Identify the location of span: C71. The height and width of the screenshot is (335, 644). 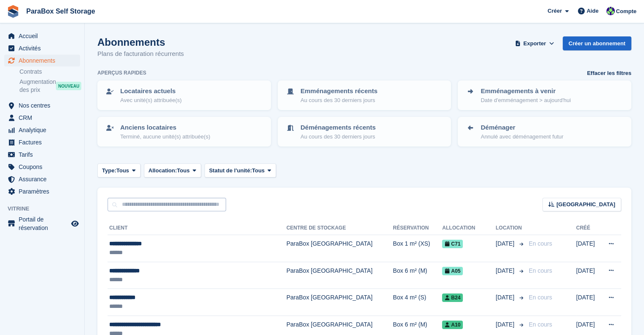
(452, 244).